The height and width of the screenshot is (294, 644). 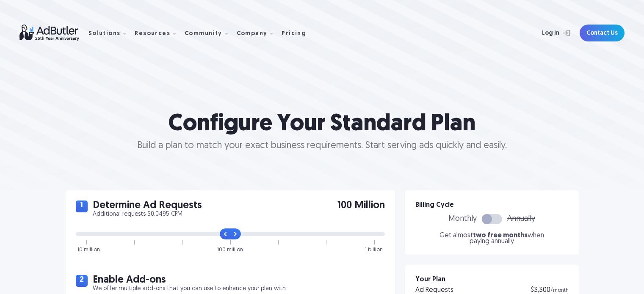 What do you see at coordinates (521, 219) in the screenshot?
I see `span: Annually` at bounding box center [521, 219].